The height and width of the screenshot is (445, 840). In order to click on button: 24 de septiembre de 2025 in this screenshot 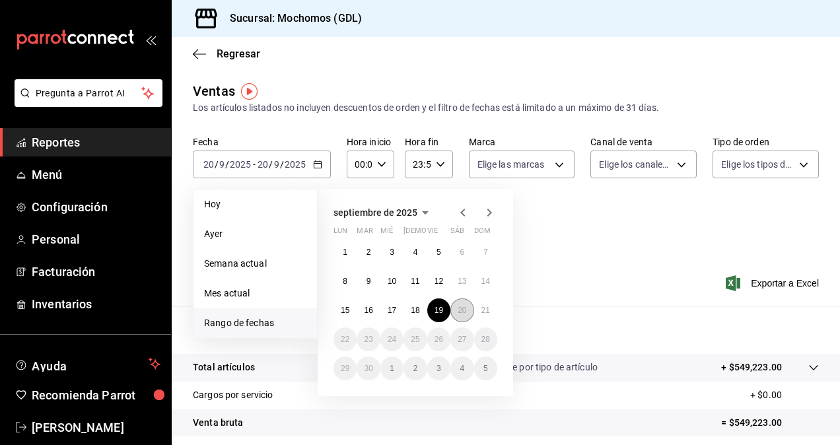, I will do `click(391, 339)`.